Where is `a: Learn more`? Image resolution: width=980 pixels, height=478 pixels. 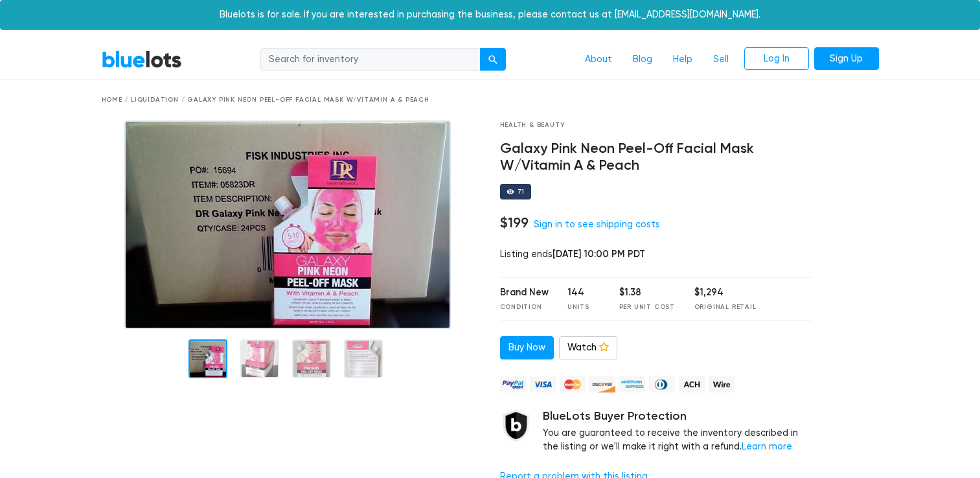 a: Learn more is located at coordinates (767, 447).